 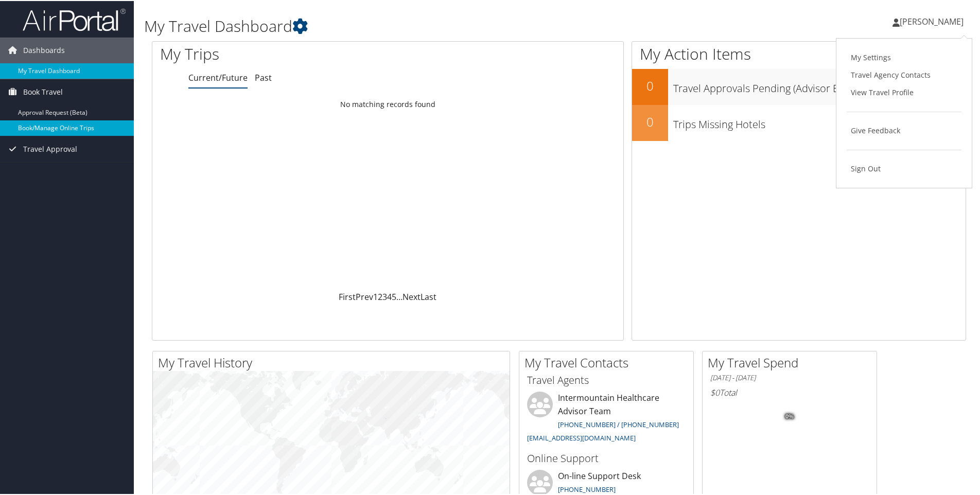 What do you see at coordinates (380, 295) in the screenshot?
I see `a: 2` at bounding box center [380, 295].